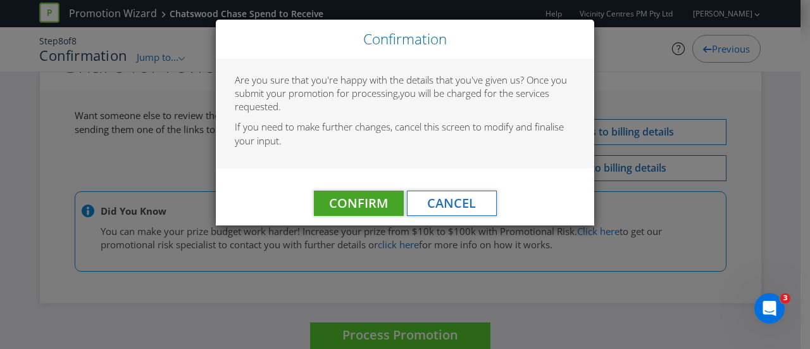 This screenshot has width=810, height=349. What do you see at coordinates (405, 39) in the screenshot?
I see `div: Close` at bounding box center [405, 39].